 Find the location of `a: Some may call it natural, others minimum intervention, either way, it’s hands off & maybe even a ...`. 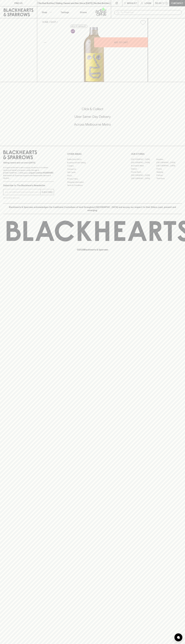

a: Some may call it natural, others minimum intervention, either way, it’s hands off & maybe even a ... is located at coordinates (73, 31).